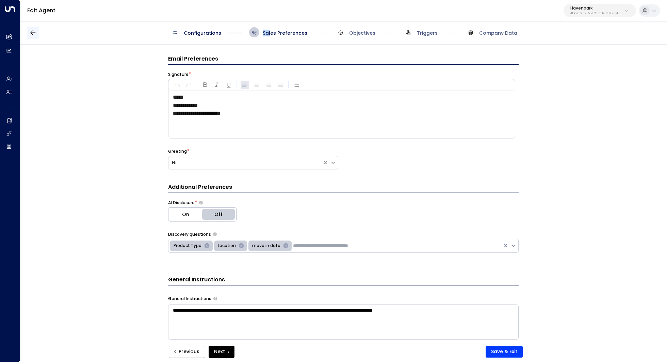 Image resolution: width=667 pixels, height=362 pixels. What do you see at coordinates (207, 246) in the screenshot?
I see `div: Remove Product Type` at bounding box center [207, 246].